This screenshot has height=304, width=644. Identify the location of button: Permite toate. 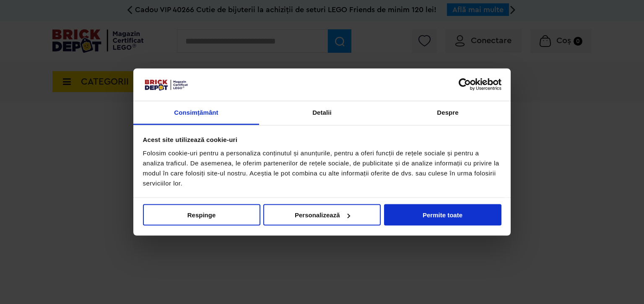
(442, 215).